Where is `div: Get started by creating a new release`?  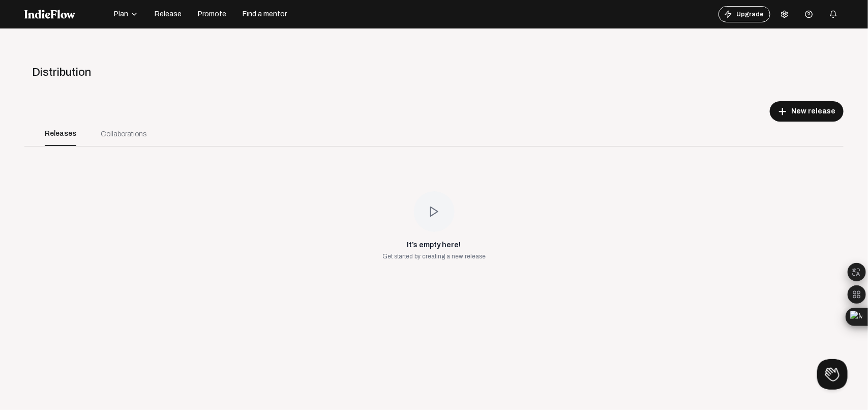
div: Get started by creating a new release is located at coordinates (434, 256).